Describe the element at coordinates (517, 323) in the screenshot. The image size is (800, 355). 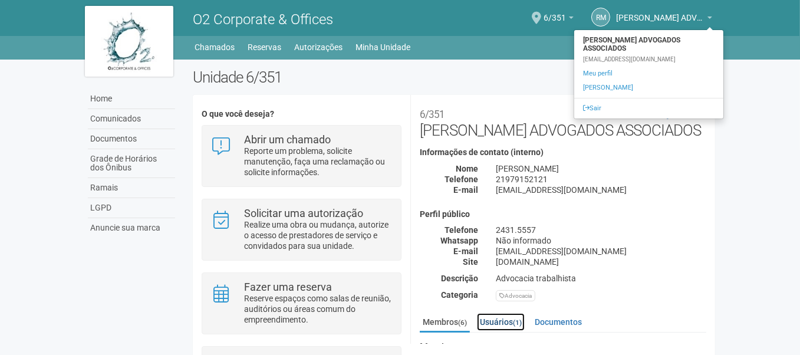
I see `small: (1)` at that location.